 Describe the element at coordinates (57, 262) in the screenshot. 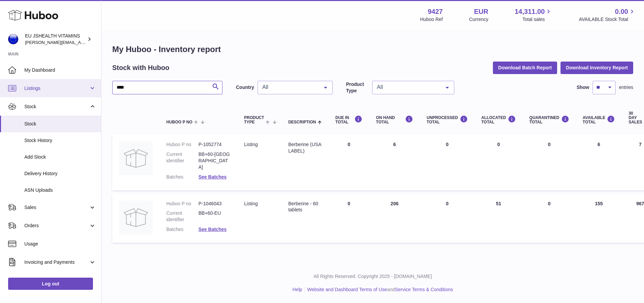

I see `span: Invoicing and Payments` at that location.